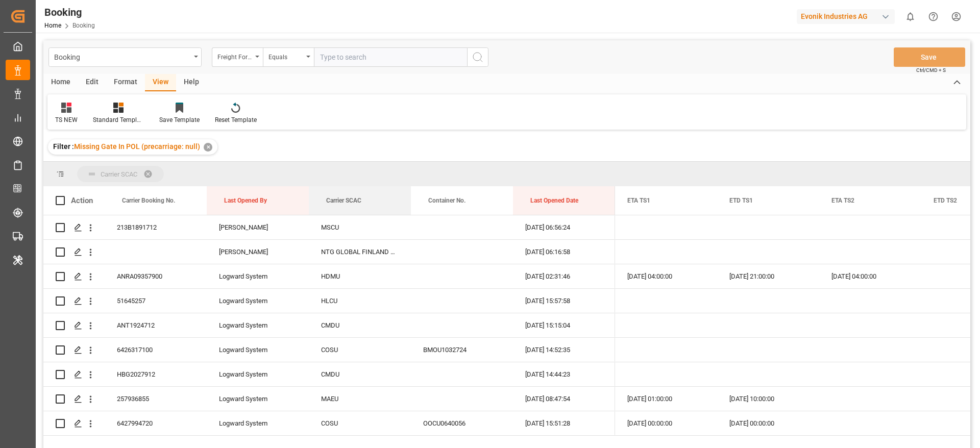  I want to click on div: 6426317100, so click(156, 350).